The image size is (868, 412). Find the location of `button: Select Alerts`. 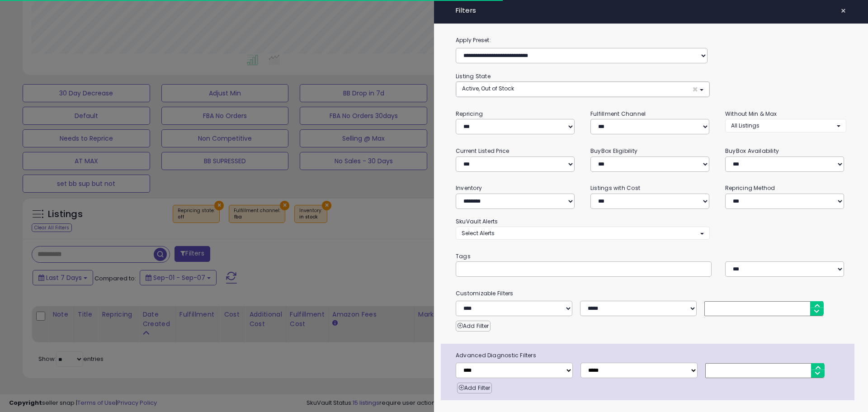

button: Select Alerts is located at coordinates (583, 233).